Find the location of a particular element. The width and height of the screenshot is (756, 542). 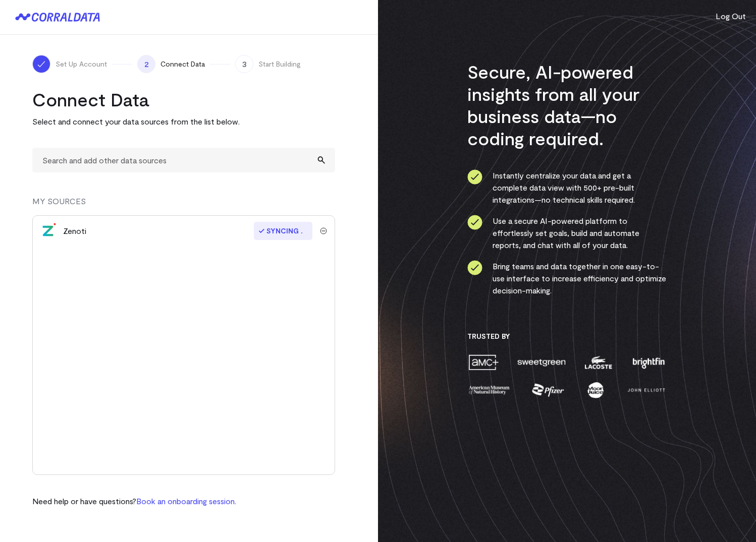

img: trash-40e54a27.svg is located at coordinates (323, 231).